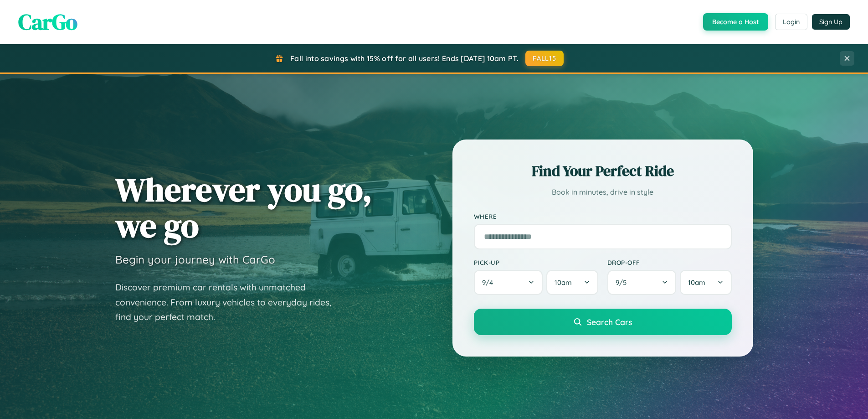 This screenshot has width=868, height=419. Describe the element at coordinates (195, 260) in the screenshot. I see `h3: Begin your journey with CarGo` at that location.